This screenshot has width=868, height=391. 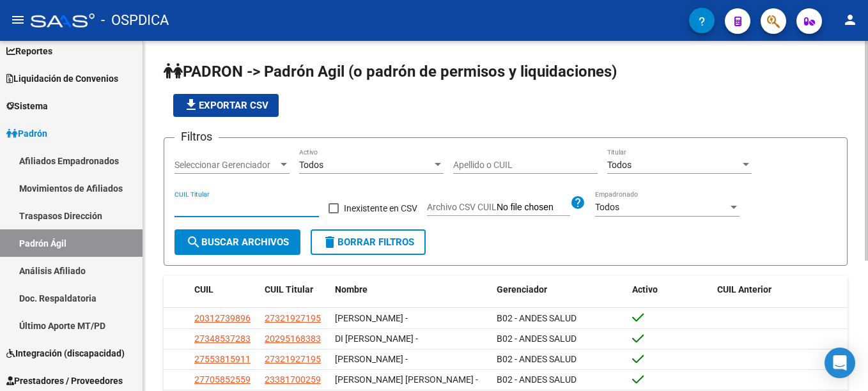 I want to click on datatable-header-cell: Nombre, so click(x=410, y=289).